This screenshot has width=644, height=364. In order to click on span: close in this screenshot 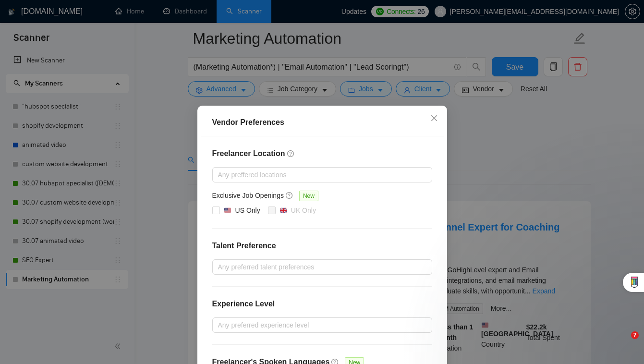, I will do `click(434, 118)`.